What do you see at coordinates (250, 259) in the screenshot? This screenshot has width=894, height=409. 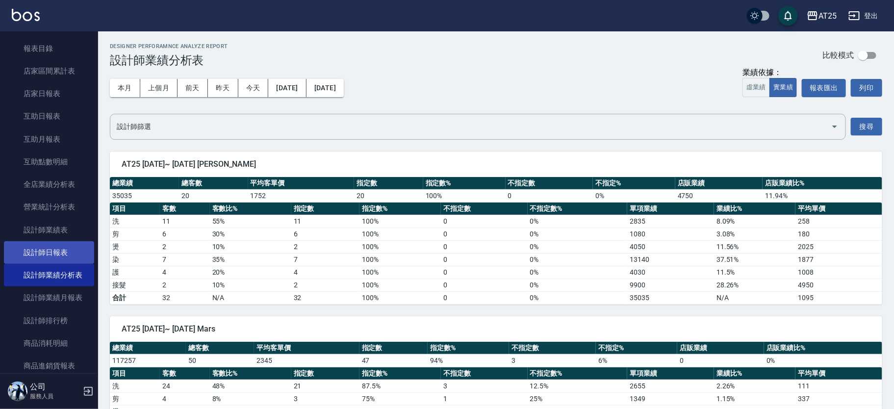 I see `td: 35 %` at bounding box center [250, 259].